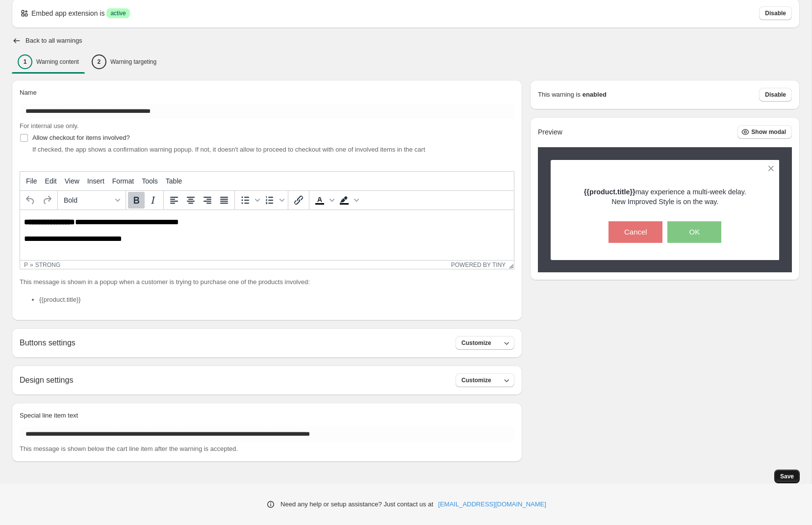 Image resolution: width=812 pixels, height=525 pixels. What do you see at coordinates (768, 132) in the screenshot?
I see `span: Show modal` at bounding box center [768, 132].